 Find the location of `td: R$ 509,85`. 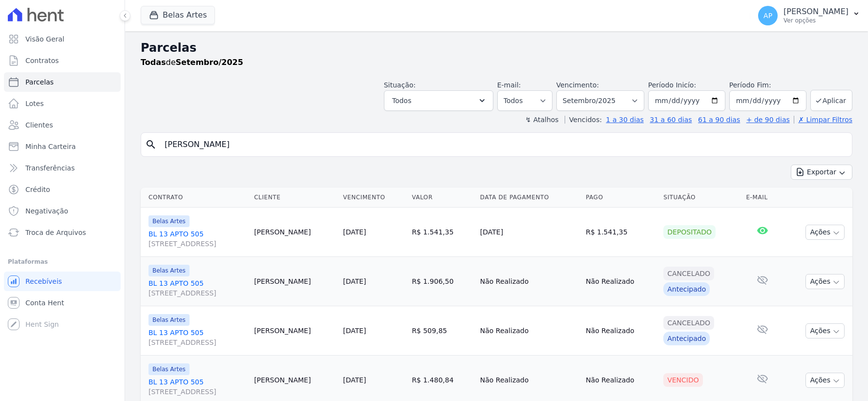

td: R$ 509,85 is located at coordinates (442, 331).